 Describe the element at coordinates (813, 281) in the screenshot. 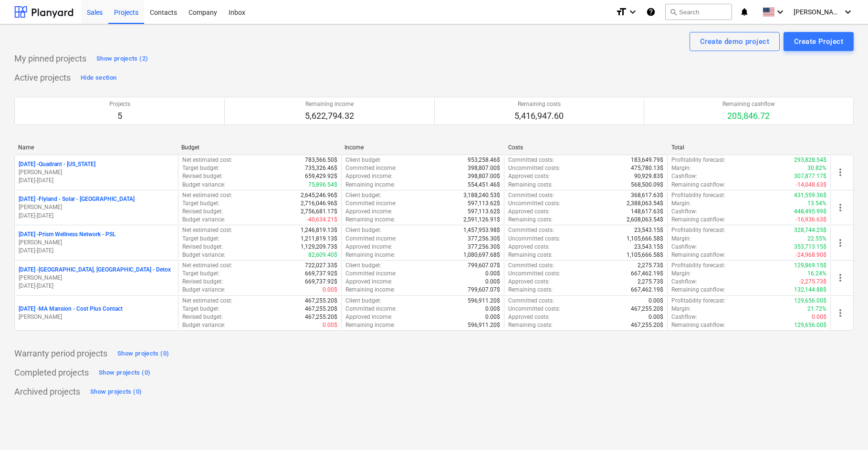

I see `p: -2,275.73$` at that location.